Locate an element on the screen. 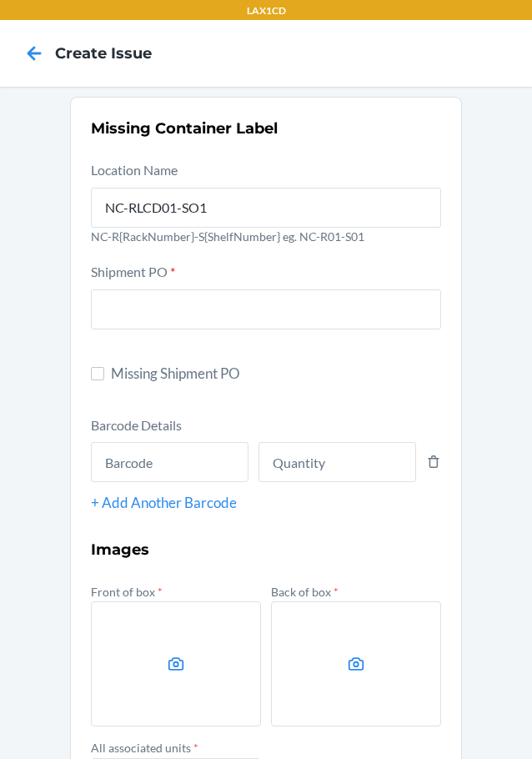 The height and width of the screenshot is (759, 532). p: LAX1CD is located at coordinates (266, 11).